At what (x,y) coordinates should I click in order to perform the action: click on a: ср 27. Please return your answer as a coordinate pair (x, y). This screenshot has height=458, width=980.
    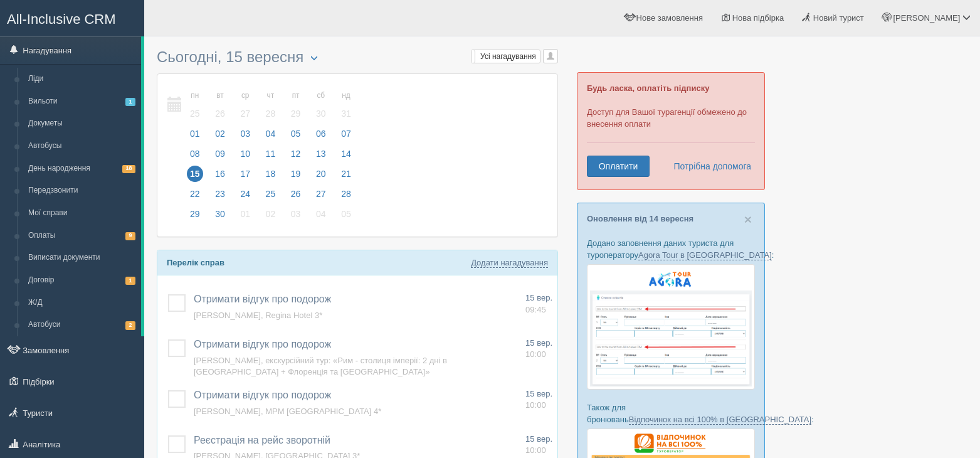
    Looking at the image, I should click on (245, 105).